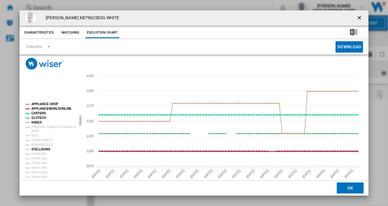 Image resolution: width=388 pixels, height=206 pixels. Describe the element at coordinates (194, 103) in the screenshot. I see `md-dialog: Product popup` at that location.